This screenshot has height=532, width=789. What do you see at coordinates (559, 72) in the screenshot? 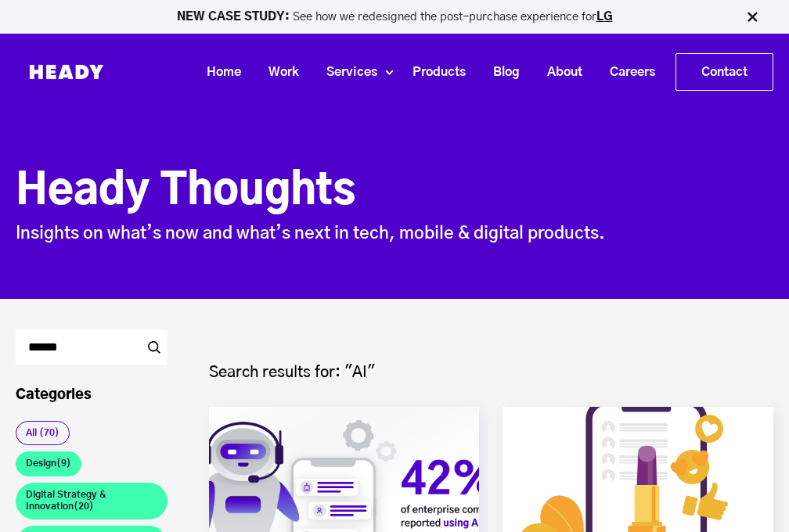
I see `a: About` at bounding box center [559, 72].